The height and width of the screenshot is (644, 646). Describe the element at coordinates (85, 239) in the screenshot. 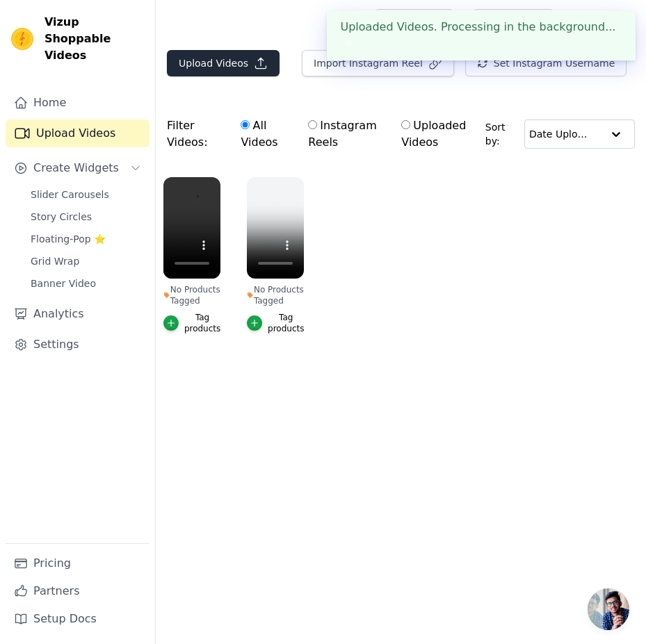

I see `a: Floating-Pop ⭐` at that location.